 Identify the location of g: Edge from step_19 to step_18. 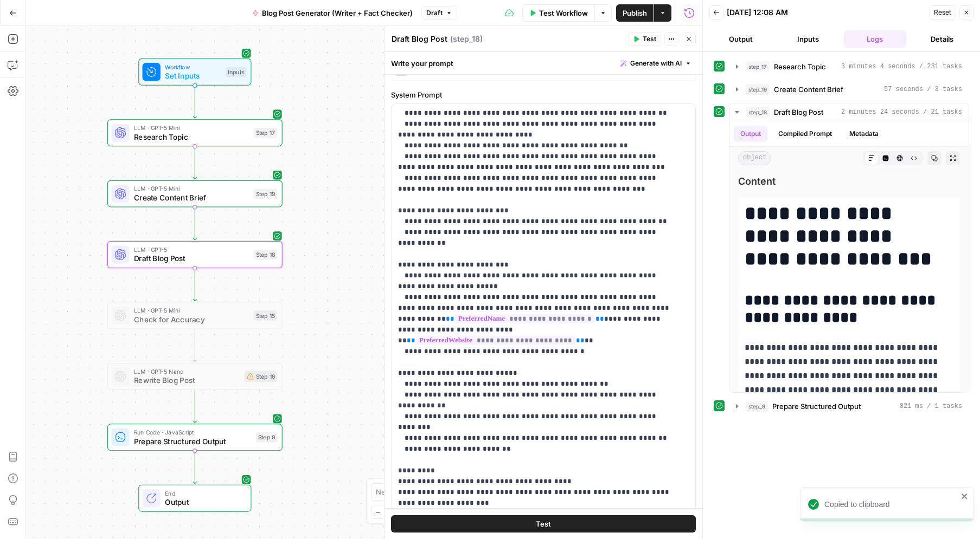
(195, 224).